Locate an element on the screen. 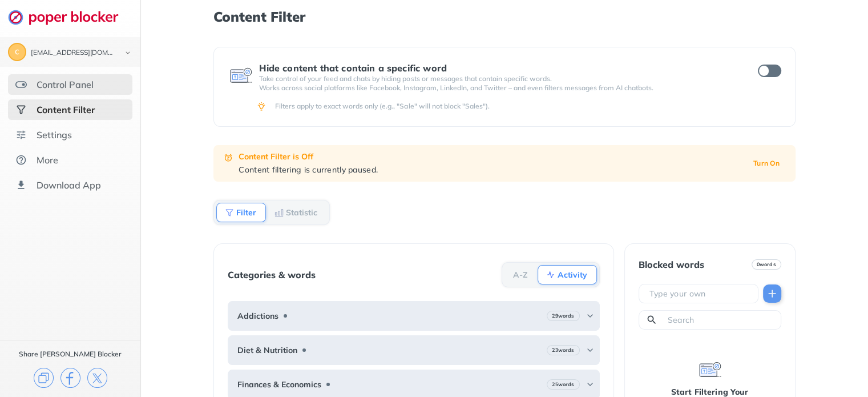 The height and width of the screenshot is (397, 868). p: Take control of your feed and chats by hiding posts or messages that contain specific words. is located at coordinates (498, 79).